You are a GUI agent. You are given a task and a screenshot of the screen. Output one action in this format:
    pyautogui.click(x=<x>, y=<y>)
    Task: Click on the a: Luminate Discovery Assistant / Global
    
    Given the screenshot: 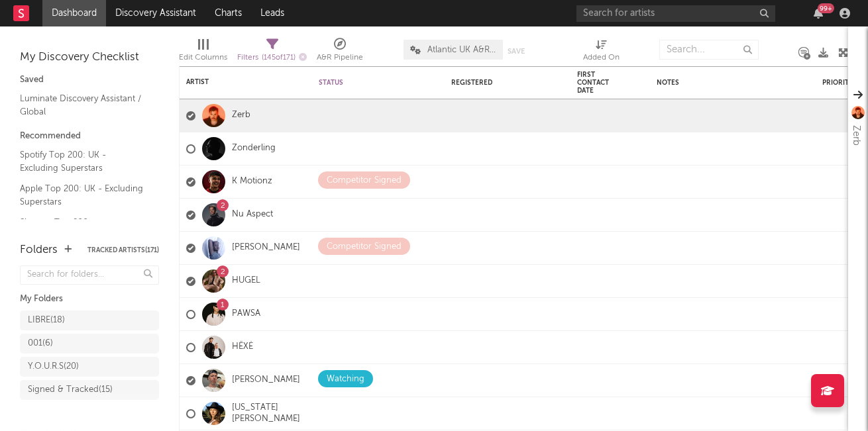 What is the action you would take?
    pyautogui.click(x=83, y=104)
    